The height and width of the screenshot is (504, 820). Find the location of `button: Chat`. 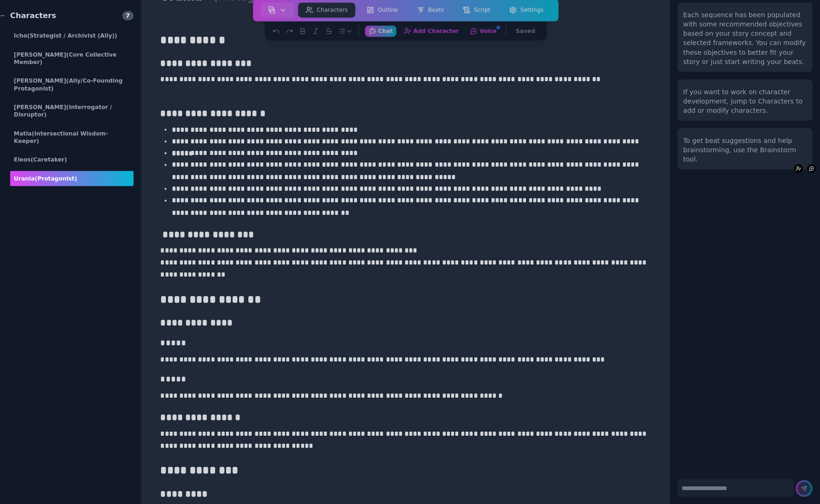

button: Chat is located at coordinates (385, 36).